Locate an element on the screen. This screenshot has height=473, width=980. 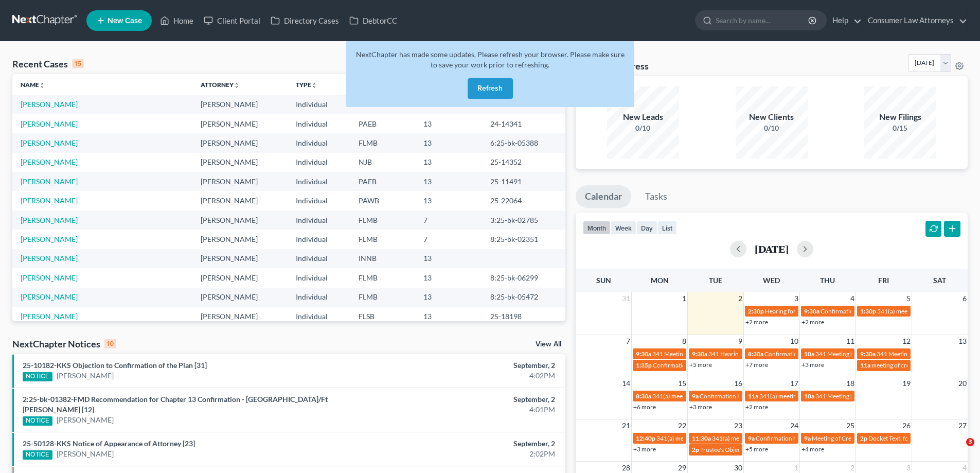
a: +5 more is located at coordinates (757, 449).